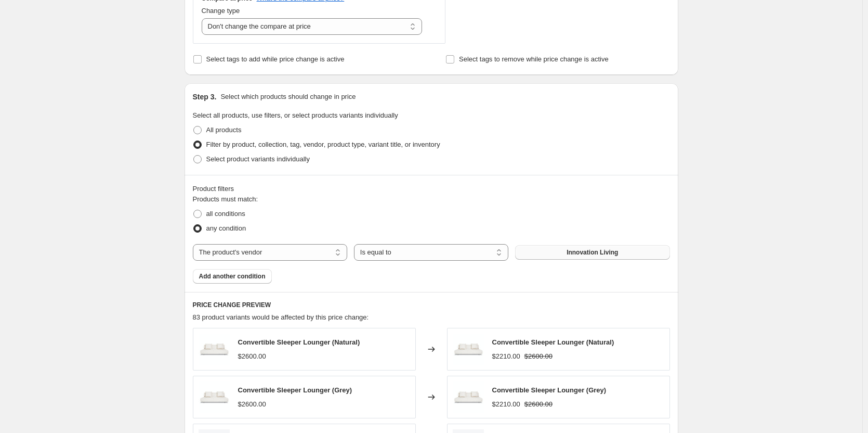  I want to click on span: Change type, so click(221, 10).